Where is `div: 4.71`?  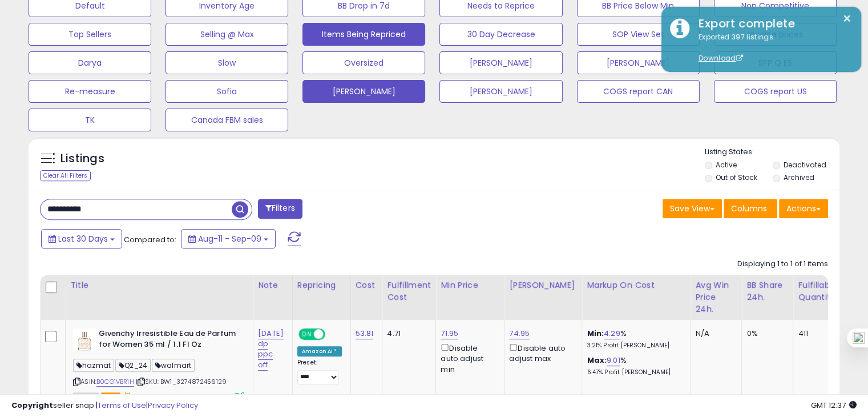 div: 4.71 is located at coordinates (407, 334).